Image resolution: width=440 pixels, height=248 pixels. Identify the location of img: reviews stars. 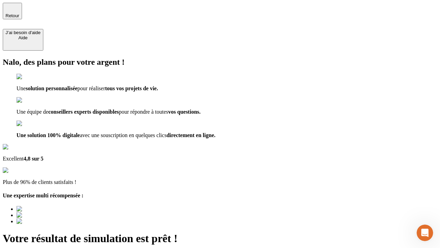
(20, 170).